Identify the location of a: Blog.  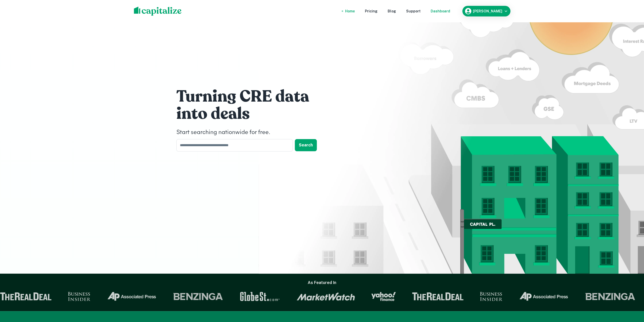
(392, 11).